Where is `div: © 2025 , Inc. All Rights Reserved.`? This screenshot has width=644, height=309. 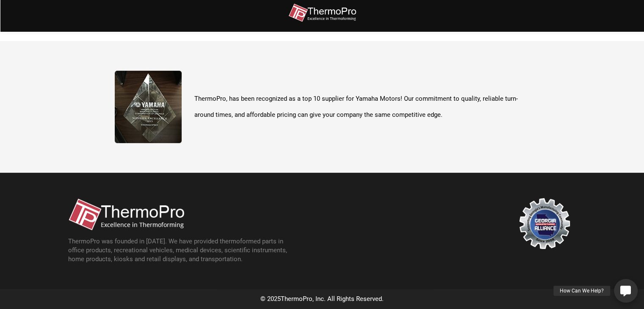 div: © 2025 , Inc. All Rights Reserved. is located at coordinates (322, 299).